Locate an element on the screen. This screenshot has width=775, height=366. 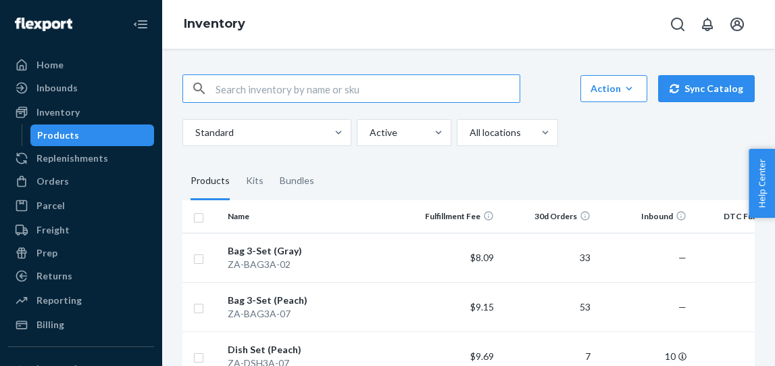
div: Bundles is located at coordinates (297, 181).